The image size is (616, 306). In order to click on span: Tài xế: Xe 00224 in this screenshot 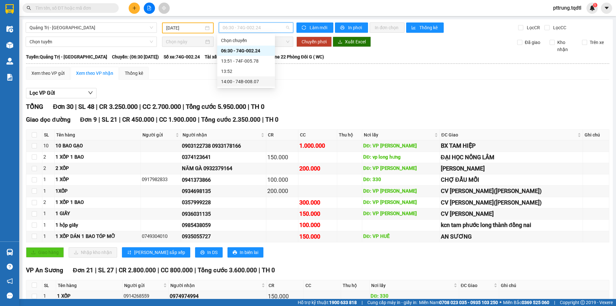, I will do `click(221, 57)`.